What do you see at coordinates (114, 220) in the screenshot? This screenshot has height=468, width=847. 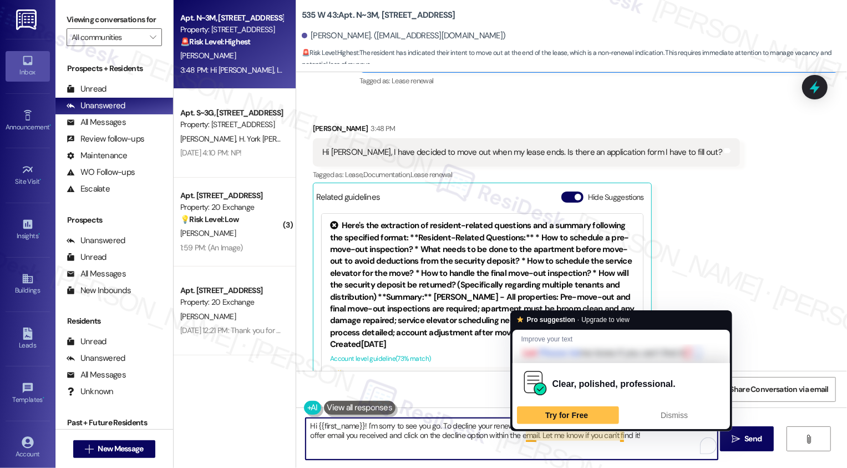 I see `div: Prospects` at bounding box center [114, 220].